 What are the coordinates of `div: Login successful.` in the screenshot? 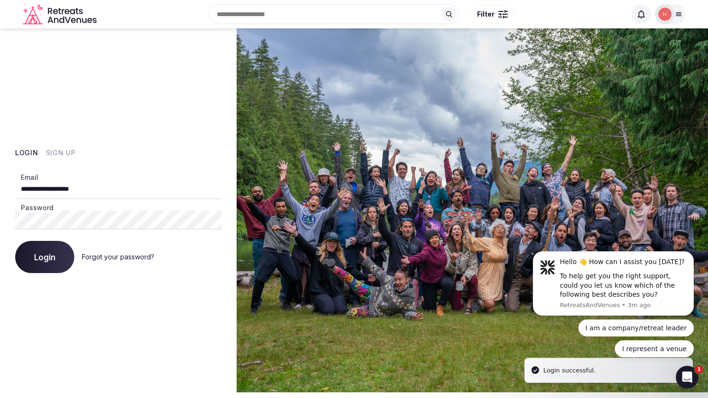 It's located at (569, 370).